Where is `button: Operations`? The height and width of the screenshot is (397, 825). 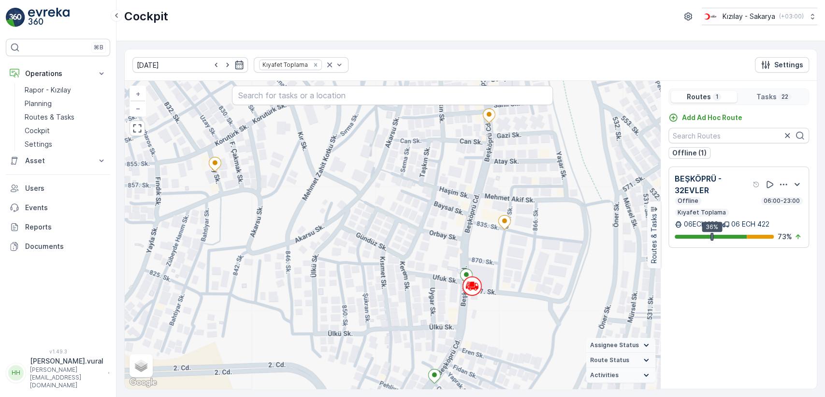 button: Operations is located at coordinates (58, 73).